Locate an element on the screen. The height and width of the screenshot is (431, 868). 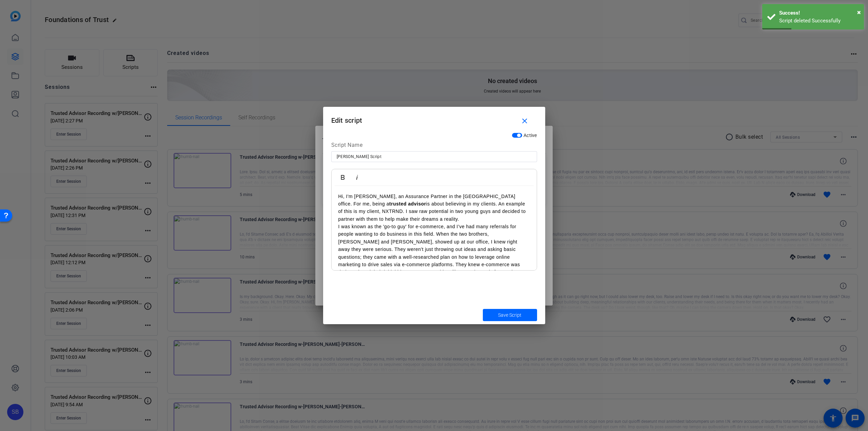
span: Active is located at coordinates (530, 136).